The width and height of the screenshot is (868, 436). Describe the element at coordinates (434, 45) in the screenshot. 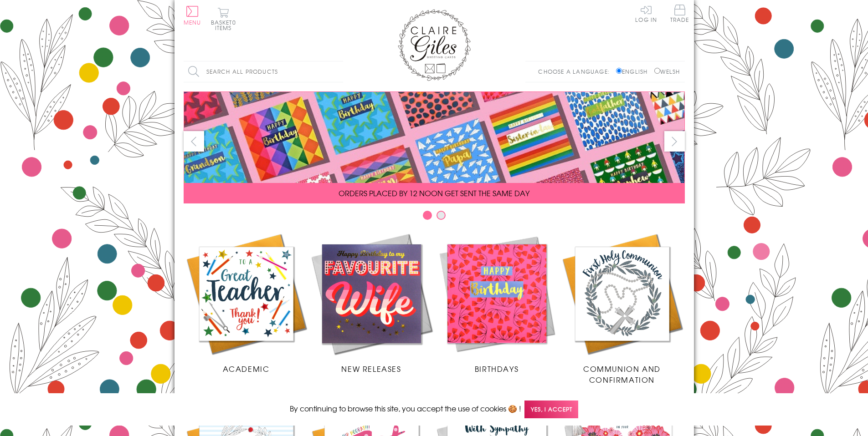

I see `img: Claire Giles Greetings Cards` at that location.